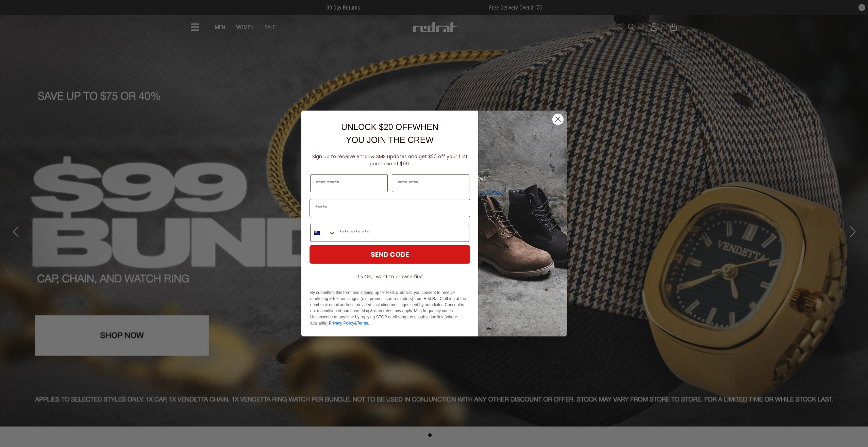  I want to click on p: By submitting this form and signing up for texts & emails, you consent to receive marketing & tex..., so click(389, 307).